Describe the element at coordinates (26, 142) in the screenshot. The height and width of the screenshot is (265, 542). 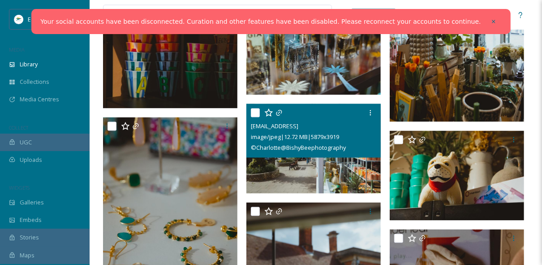
I see `span: UGC` at that location.